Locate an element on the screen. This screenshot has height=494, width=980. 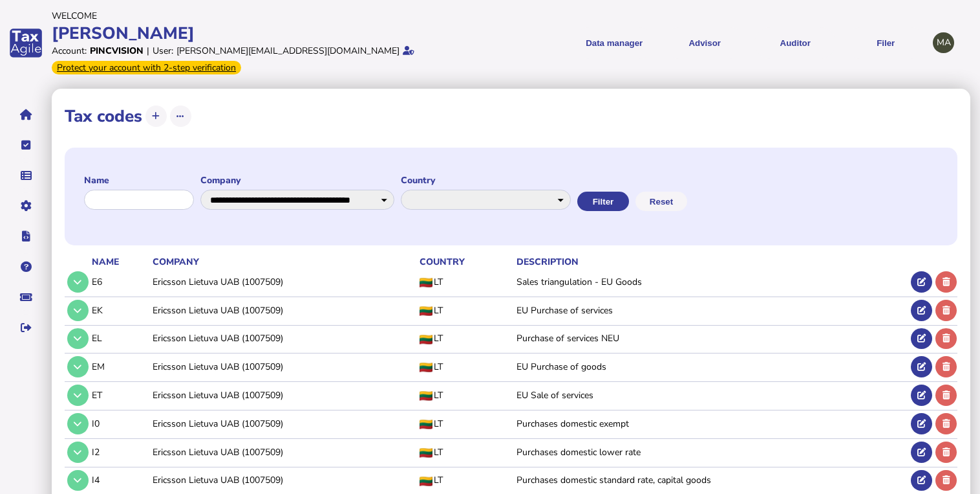
td: E6 is located at coordinates (120, 282).